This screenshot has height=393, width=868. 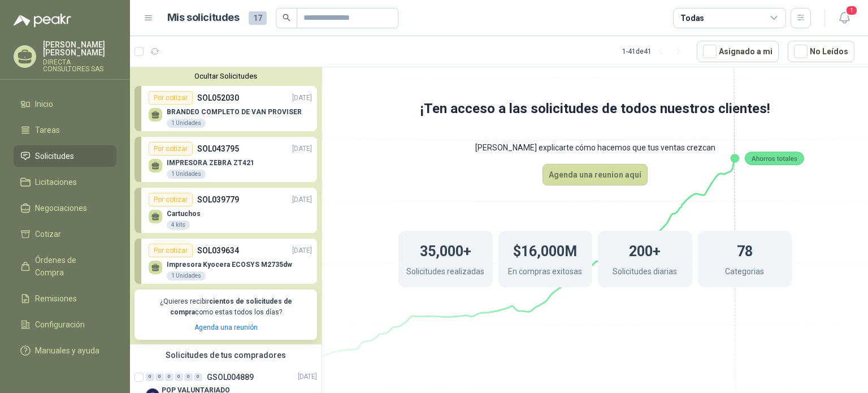 What do you see at coordinates (44, 104) in the screenshot?
I see `span: Inicio` at bounding box center [44, 104].